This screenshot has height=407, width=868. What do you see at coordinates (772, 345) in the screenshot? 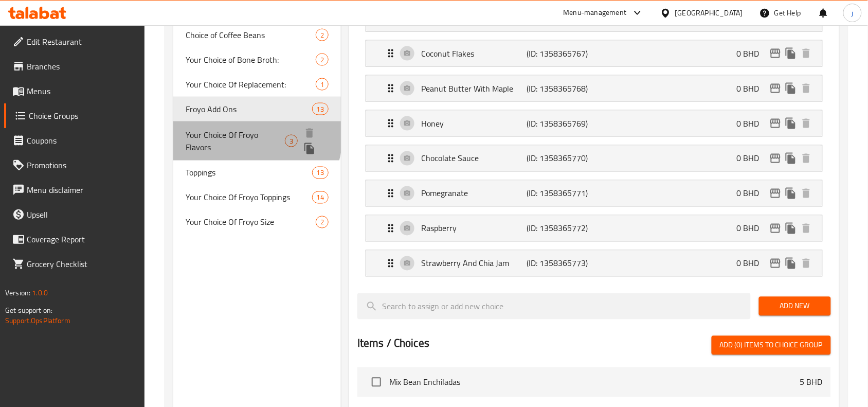
I see `button: Add (0) items to choice group` at bounding box center [772, 345].